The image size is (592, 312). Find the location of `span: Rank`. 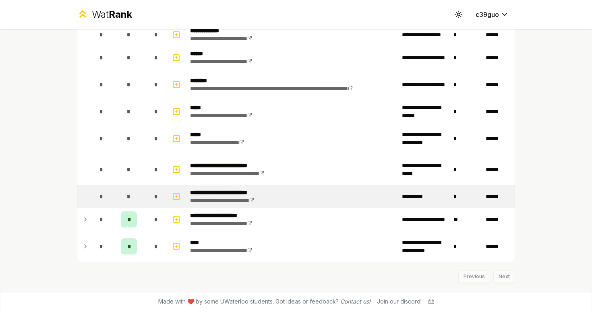

span: Rank is located at coordinates (120, 14).